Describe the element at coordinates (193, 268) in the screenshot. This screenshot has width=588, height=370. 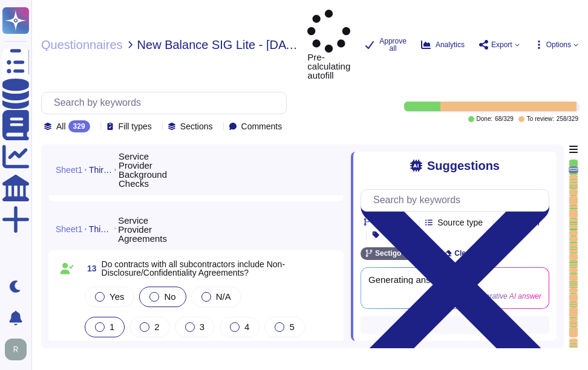
I see `span: Do contracts with all subcontractors include Non-Disclosure/Confidentiality Agreements?` at that location.